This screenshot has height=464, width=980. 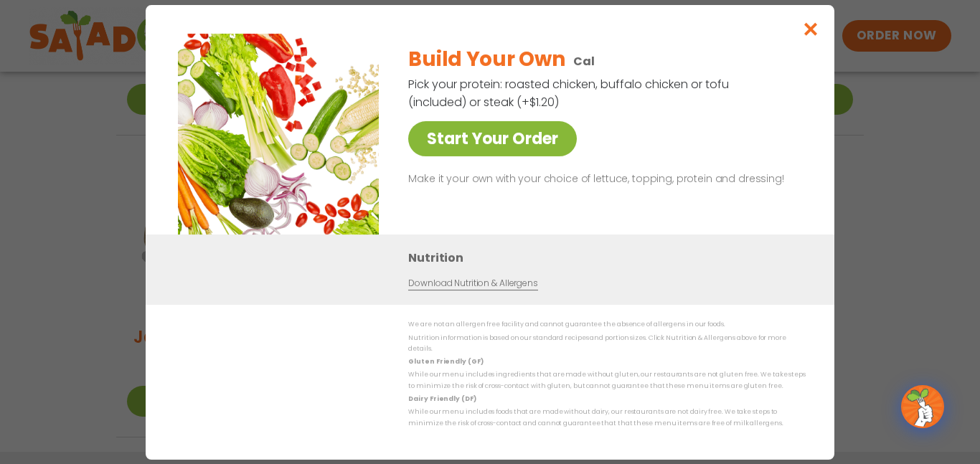 I want to click on img: Featured product photo for Build Your Own, so click(x=278, y=134).